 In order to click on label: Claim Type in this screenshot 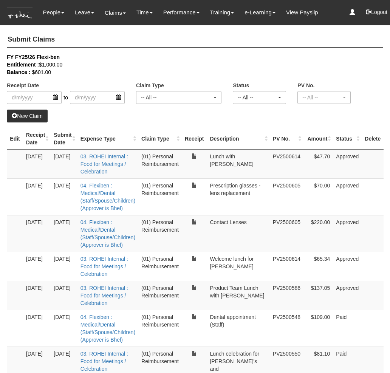, I will do `click(150, 85)`.